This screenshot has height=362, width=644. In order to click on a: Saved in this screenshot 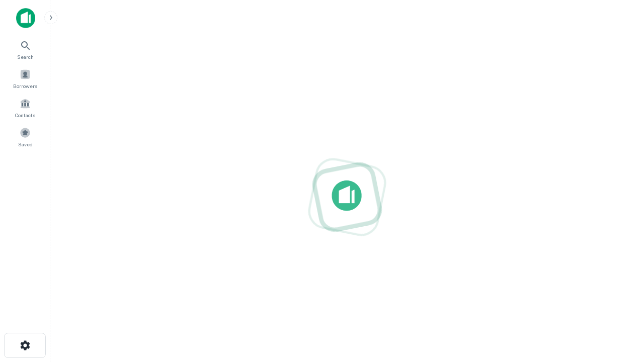, I will do `click(25, 136)`.